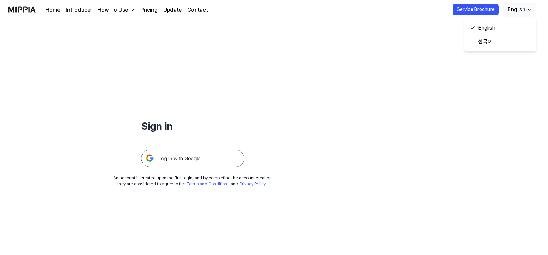  I want to click on a: Pricing, so click(149, 10).